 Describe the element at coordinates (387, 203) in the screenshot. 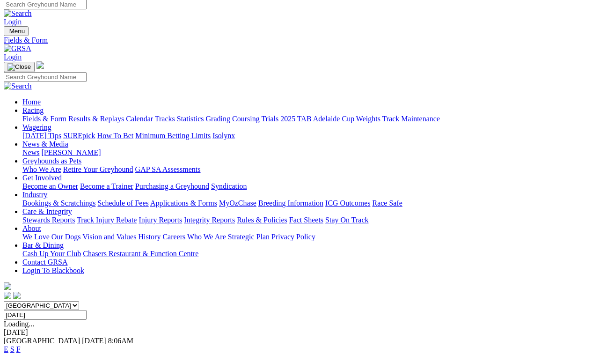

I see `a: Race Safe` at that location.